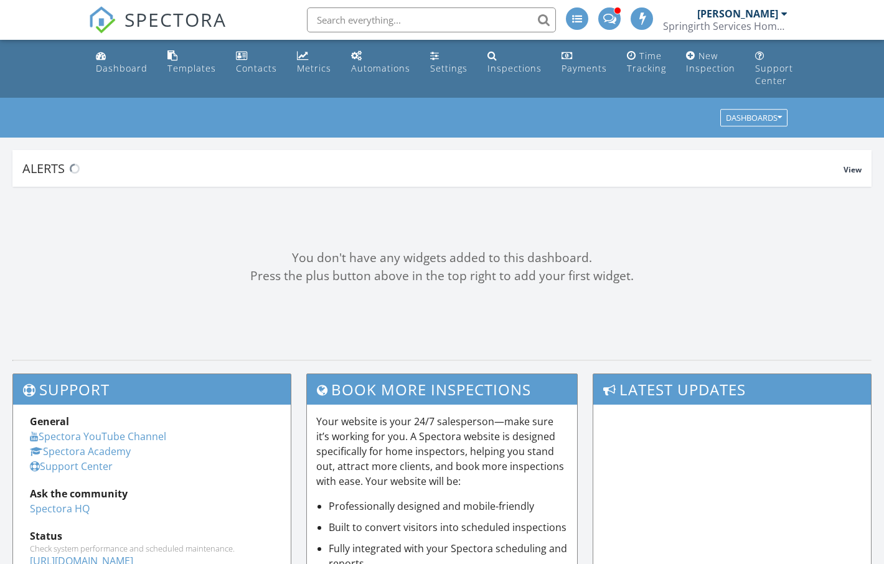 The height and width of the screenshot is (564, 884). I want to click on div: New Inspection, so click(710, 62).